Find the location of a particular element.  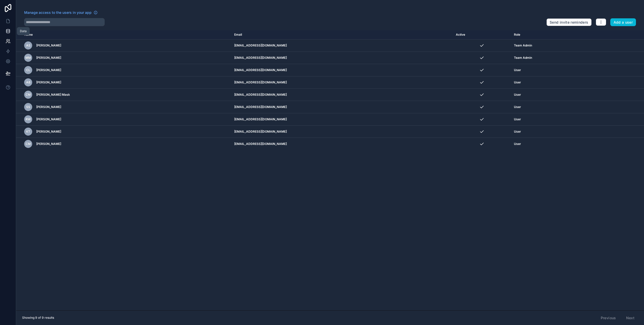

div: Data is located at coordinates (23, 31).